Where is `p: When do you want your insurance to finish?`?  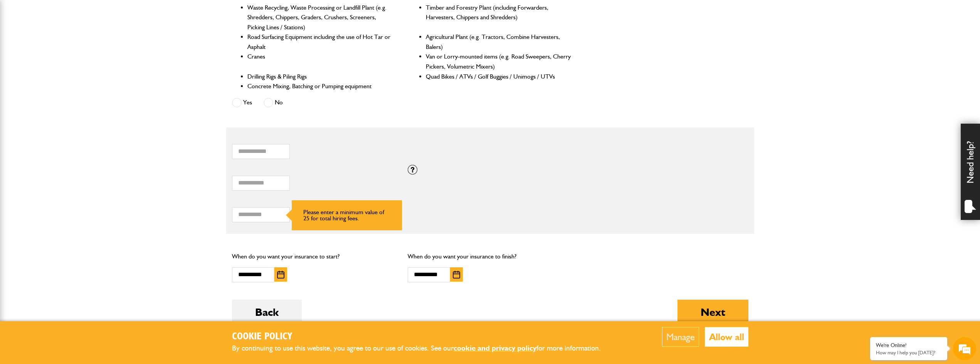 p: When do you want your insurance to finish? is located at coordinates (490, 256).